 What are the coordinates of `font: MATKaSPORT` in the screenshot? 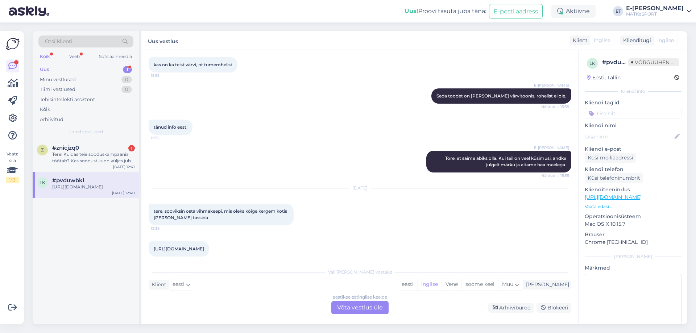 It's located at (641, 14).